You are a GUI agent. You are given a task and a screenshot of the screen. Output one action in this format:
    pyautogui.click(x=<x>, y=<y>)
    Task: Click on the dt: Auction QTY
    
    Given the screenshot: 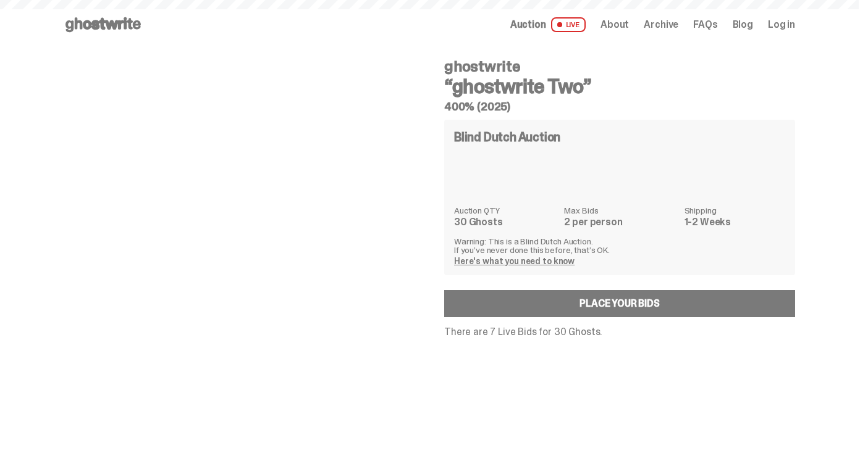 What is the action you would take?
    pyautogui.click(x=506, y=211)
    